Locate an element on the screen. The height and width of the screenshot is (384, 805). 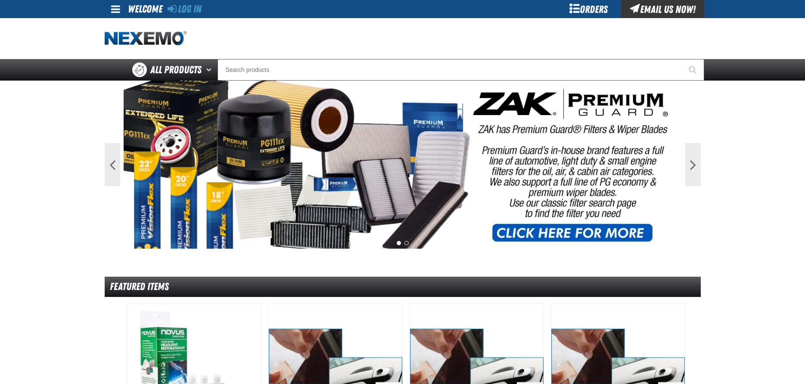
img: Nexemo logo is located at coordinates (146, 38).